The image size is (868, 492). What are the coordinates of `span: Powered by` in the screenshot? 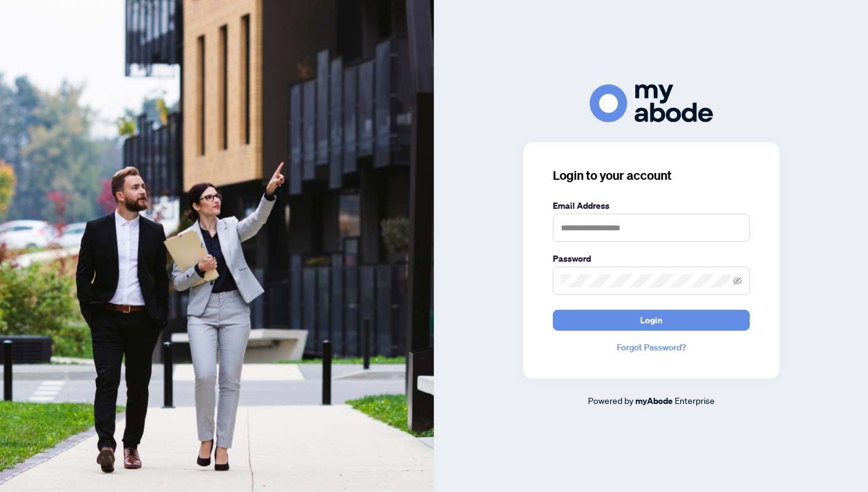 It's located at (611, 400).